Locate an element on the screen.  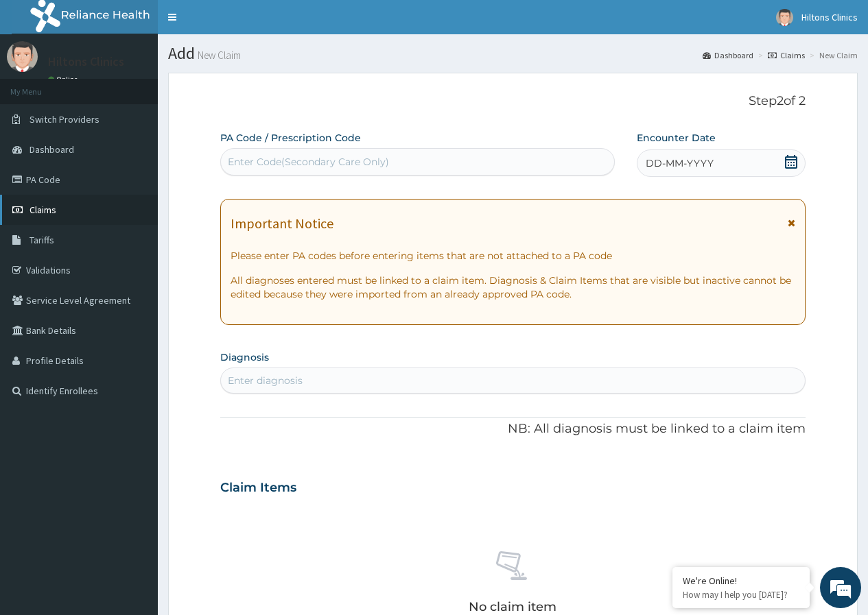
h1: Add is located at coordinates (513, 53).